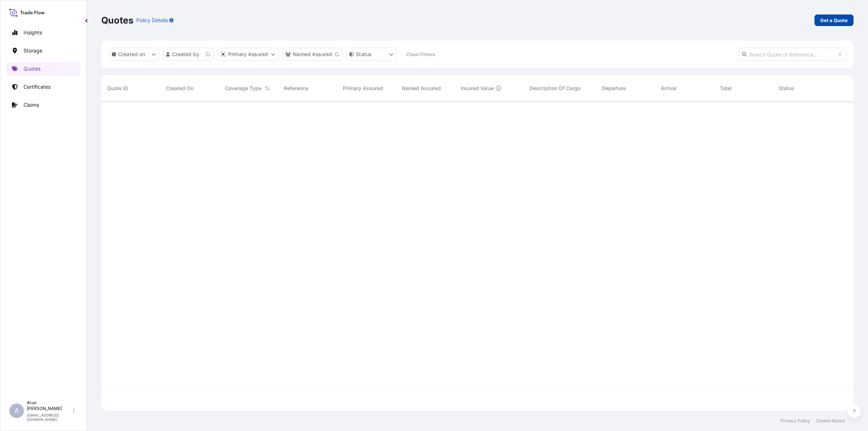 Image resolution: width=868 pixels, height=431 pixels. What do you see at coordinates (372, 54) in the screenshot?
I see `button: certificateStatus Filter options` at bounding box center [372, 54].